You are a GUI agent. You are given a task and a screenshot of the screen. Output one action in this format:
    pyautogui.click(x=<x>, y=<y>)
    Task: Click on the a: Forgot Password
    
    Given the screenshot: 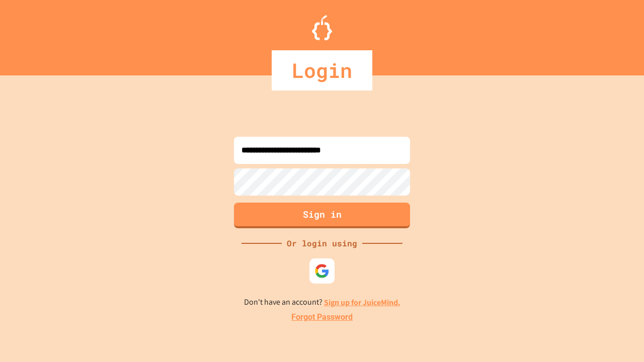 What is the action you would take?
    pyautogui.click(x=322, y=317)
    